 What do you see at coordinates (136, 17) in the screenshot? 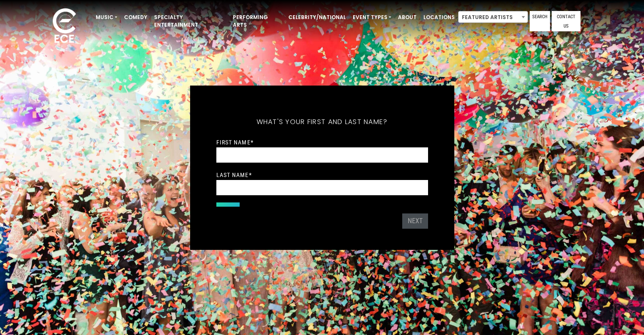
I see `a: Comedy` at bounding box center [136, 17].